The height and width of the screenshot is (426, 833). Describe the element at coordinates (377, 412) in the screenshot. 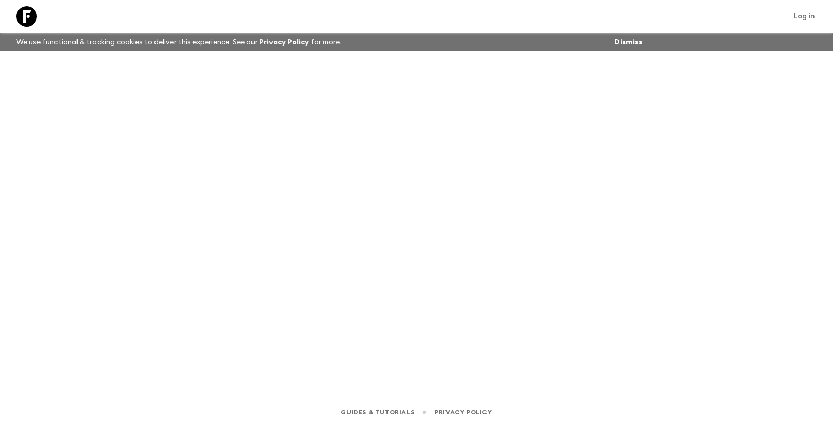

I see `a: Guides & Tutorials` at that location.